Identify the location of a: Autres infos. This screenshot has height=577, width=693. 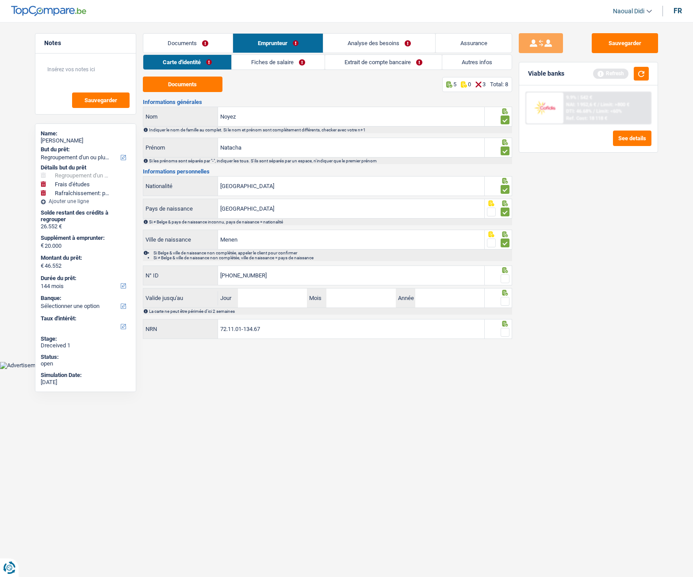
(477, 62).